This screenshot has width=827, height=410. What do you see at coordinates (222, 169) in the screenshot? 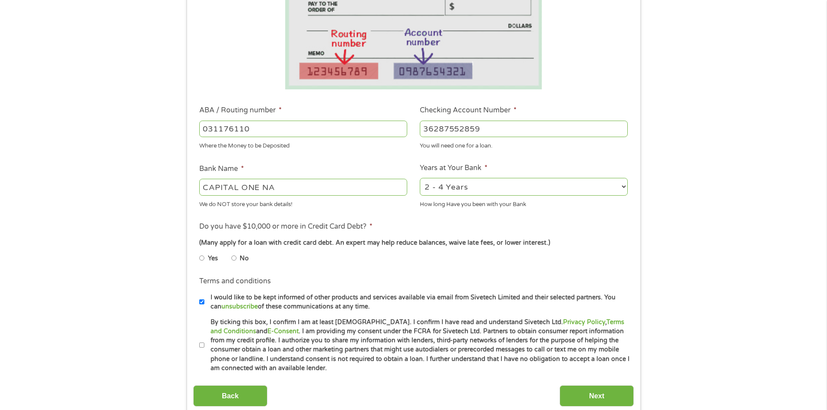
I see `label: Bank Name` at bounding box center [222, 169].